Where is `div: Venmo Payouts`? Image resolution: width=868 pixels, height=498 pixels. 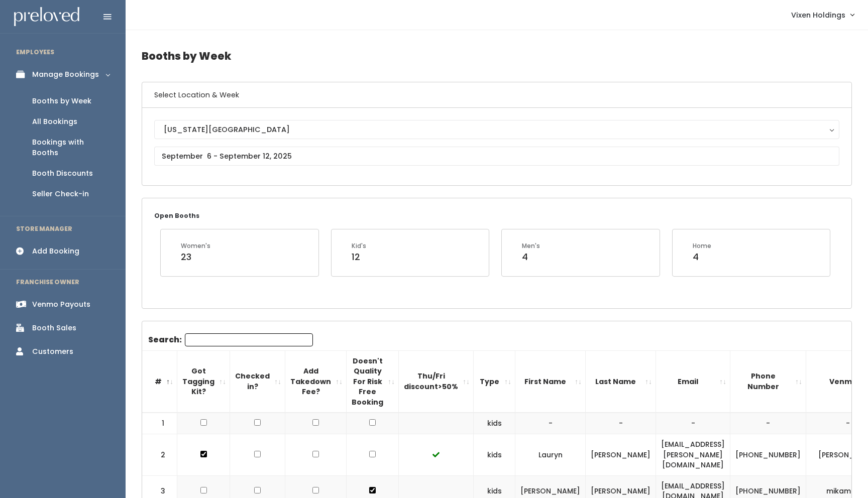
div: Venmo Payouts is located at coordinates (61, 304).